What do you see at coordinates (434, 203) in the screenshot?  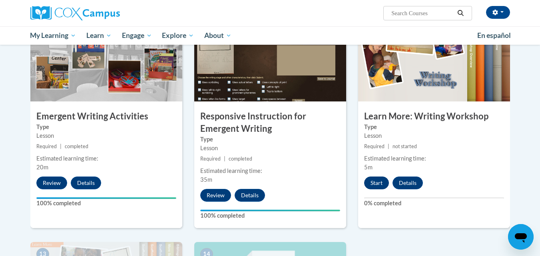 I see `label: 0% completed` at bounding box center [434, 203].